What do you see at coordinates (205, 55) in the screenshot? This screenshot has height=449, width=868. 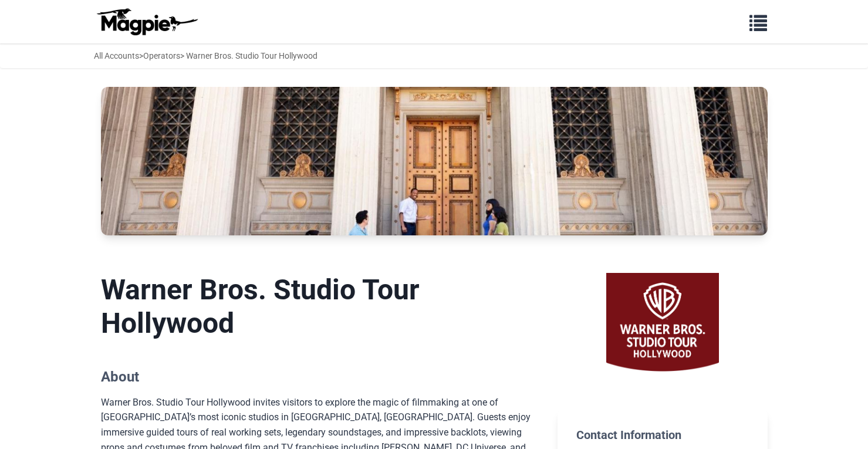 I see `div: > > Warner Bros. Studio Tour Hollywood` at bounding box center [205, 55].